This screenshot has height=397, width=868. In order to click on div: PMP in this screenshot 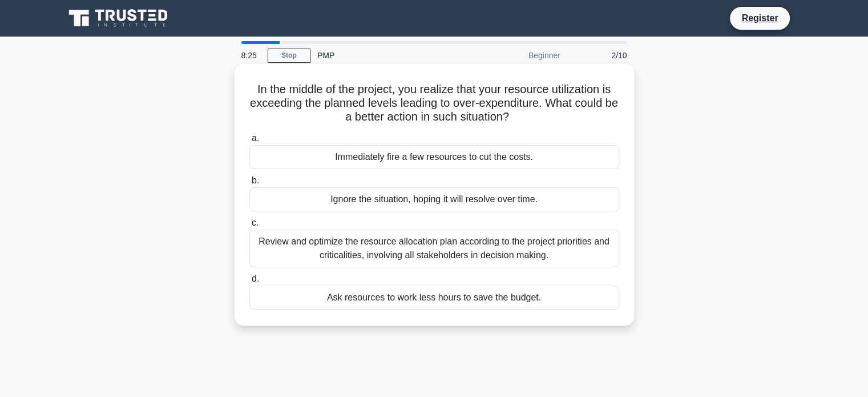, I will do `click(389, 55)`.